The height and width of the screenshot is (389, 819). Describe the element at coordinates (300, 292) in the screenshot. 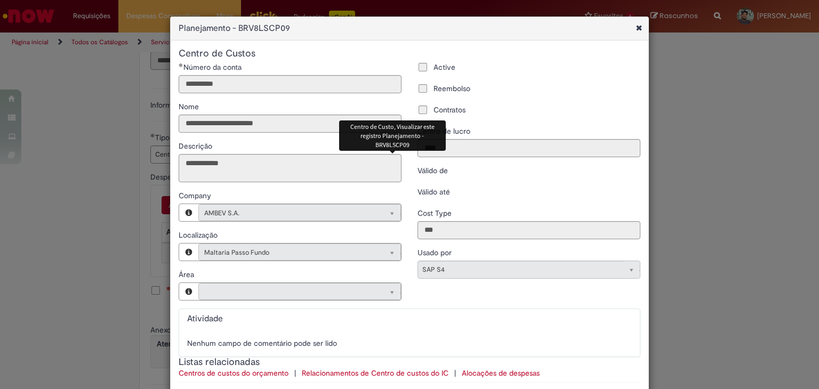

I see `a: Limpar campo Área` at that location.